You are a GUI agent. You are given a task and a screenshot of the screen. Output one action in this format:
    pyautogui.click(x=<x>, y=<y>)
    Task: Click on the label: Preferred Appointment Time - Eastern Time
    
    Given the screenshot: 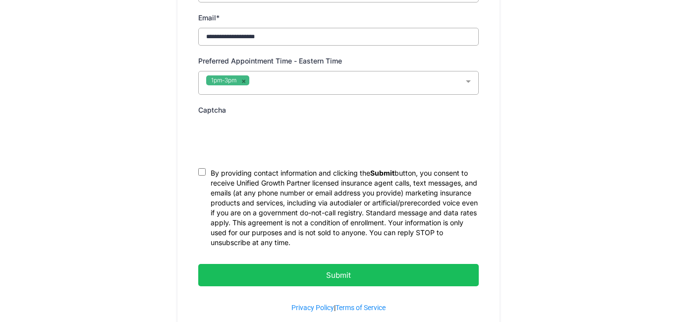 What is the action you would take?
    pyautogui.click(x=270, y=60)
    